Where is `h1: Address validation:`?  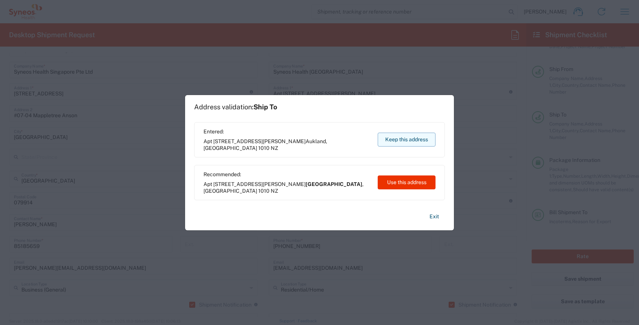
h1: Address validation: is located at coordinates (235, 107).